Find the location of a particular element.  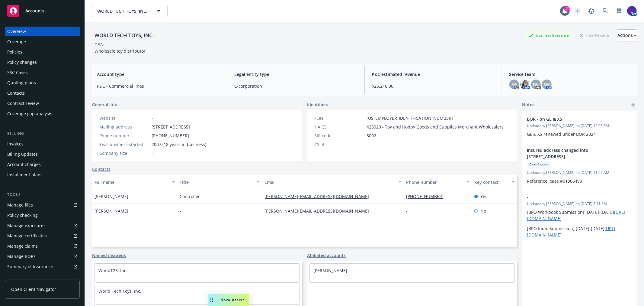

div: Installment plans is located at coordinates (25, 174).